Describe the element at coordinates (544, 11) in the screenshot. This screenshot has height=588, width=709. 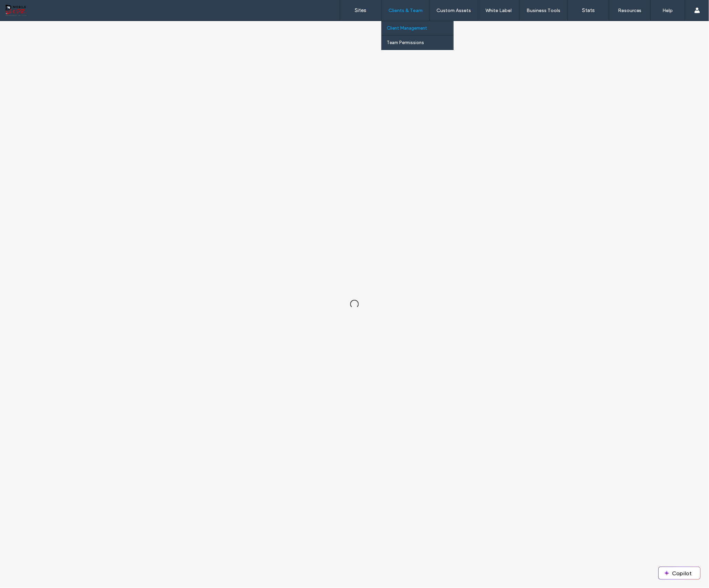
I see `label: Business Tools` at that location.